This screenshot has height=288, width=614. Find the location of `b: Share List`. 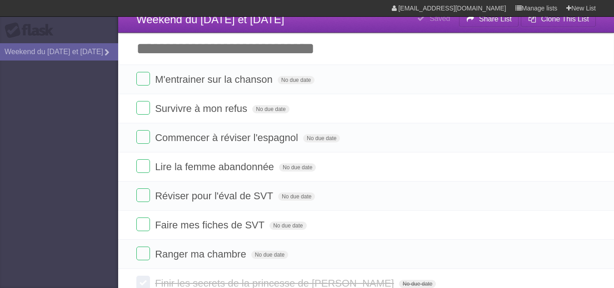

b: Share List is located at coordinates (496, 19).